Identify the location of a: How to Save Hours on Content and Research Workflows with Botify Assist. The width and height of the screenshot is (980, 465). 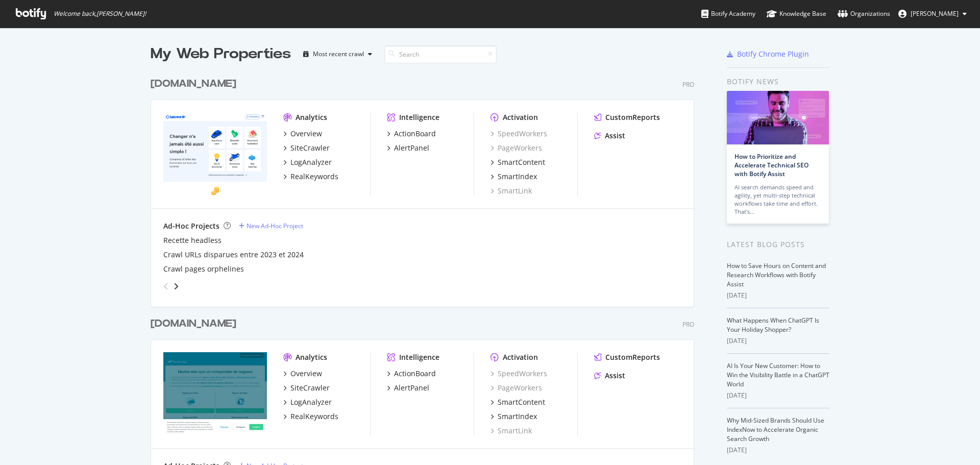
(777, 275).